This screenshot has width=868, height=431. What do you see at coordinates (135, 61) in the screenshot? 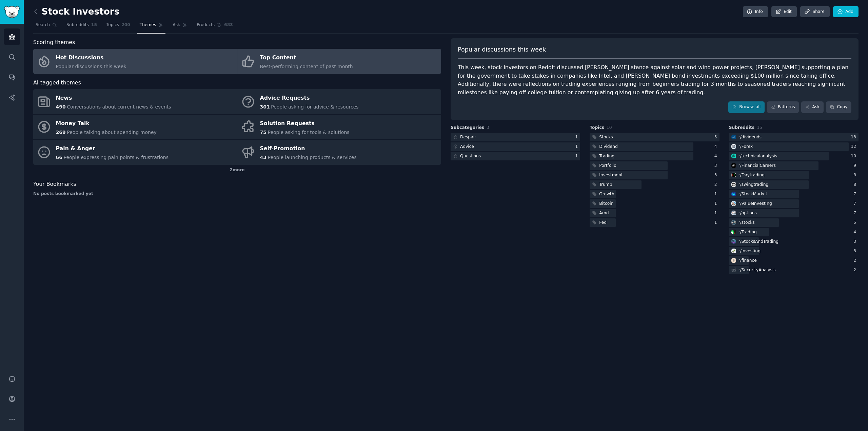
I see `a: Hot DiscussionsPopular discussions this week` at bounding box center [135, 61].